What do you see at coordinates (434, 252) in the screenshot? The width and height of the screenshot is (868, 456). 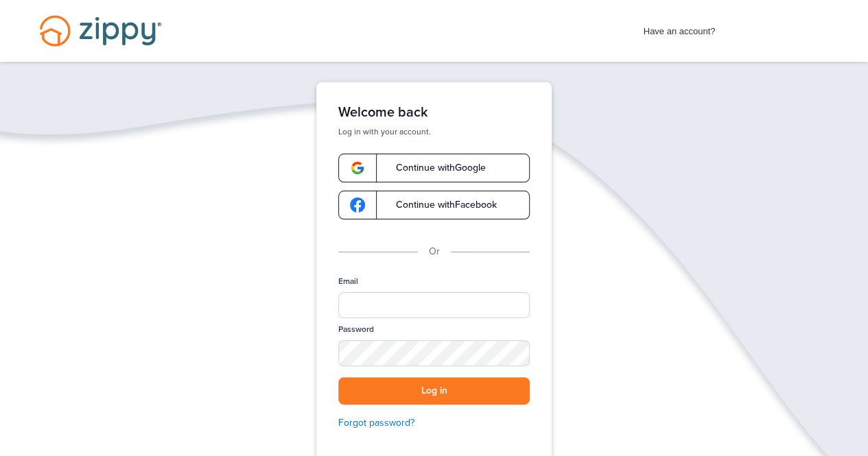 I see `p: Or` at bounding box center [434, 252].